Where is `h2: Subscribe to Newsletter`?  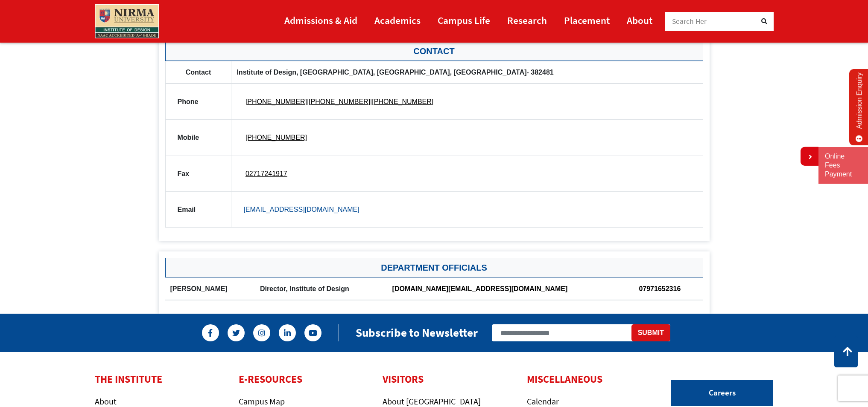 h2: Subscribe to Newsletter is located at coordinates (416, 333).